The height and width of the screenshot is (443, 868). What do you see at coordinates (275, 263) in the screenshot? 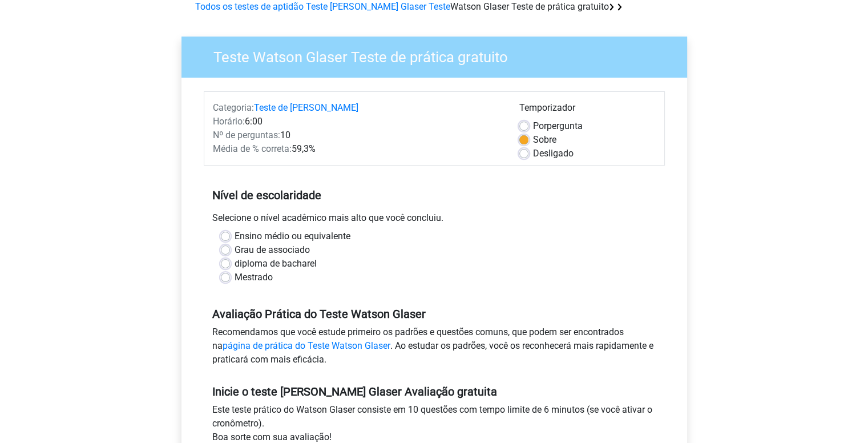
I see `font: diploma de bacharel` at bounding box center [275, 263].